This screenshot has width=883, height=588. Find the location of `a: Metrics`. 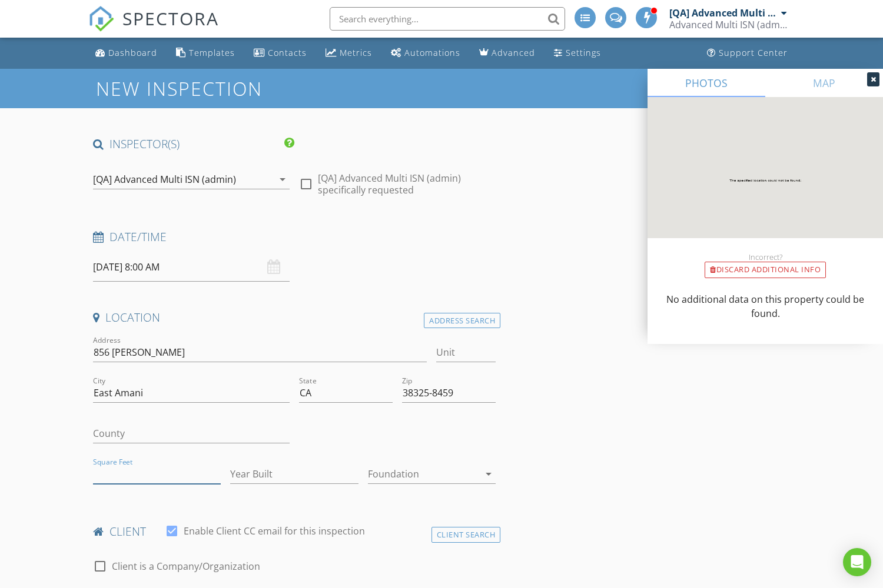

a: Metrics is located at coordinates (348, 53).